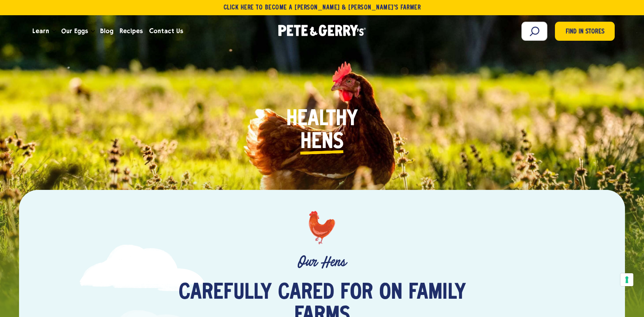  I want to click on span: Blog, so click(107, 31).